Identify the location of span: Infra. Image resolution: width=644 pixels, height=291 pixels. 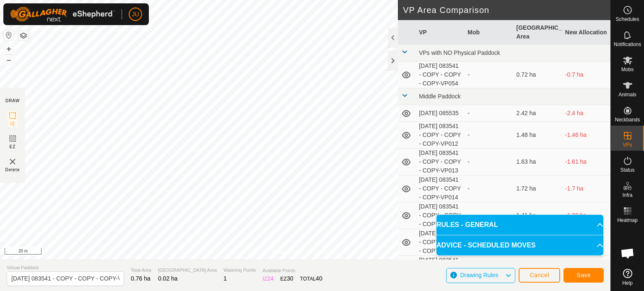
(627, 195).